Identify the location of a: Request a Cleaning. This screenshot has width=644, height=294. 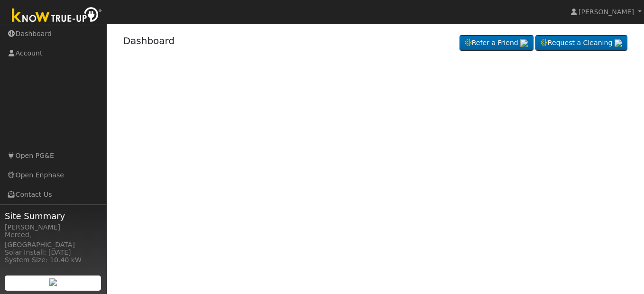
(581, 43).